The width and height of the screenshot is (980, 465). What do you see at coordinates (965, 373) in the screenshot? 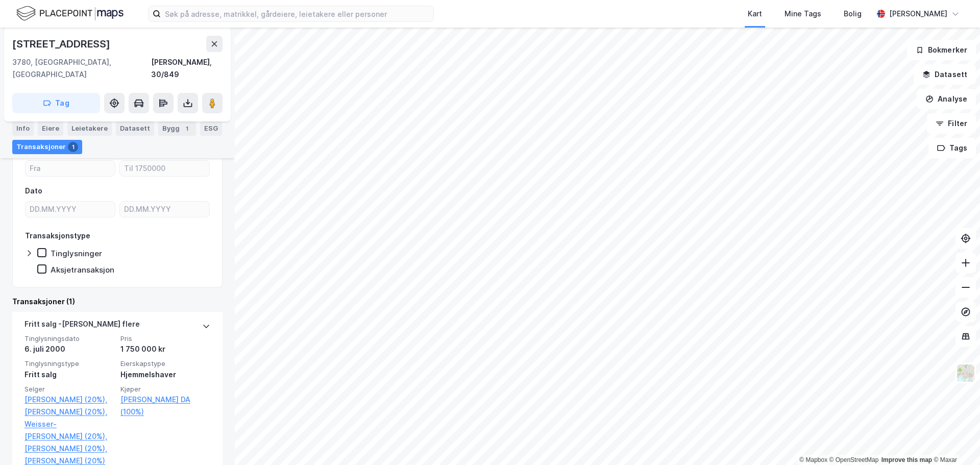
I see `img: Z` at bounding box center [965, 373].